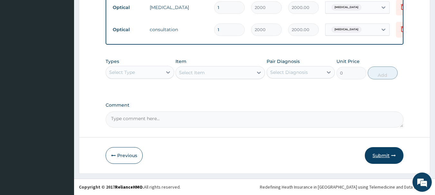 This screenshot has height=195, width=435. I want to click on div: Select Type, so click(122, 72).